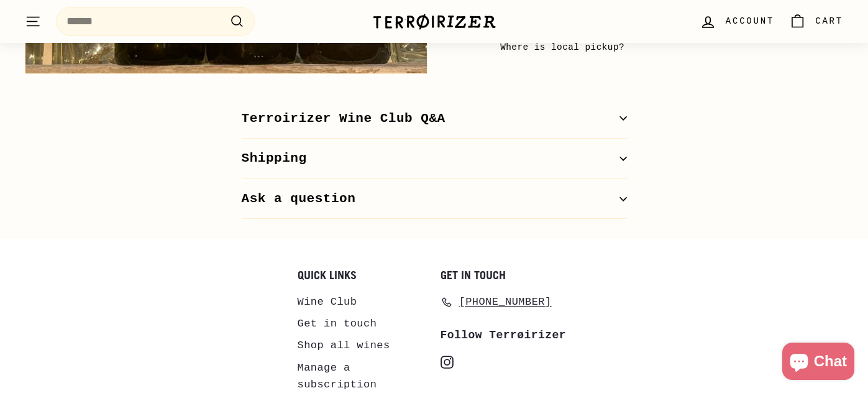 The height and width of the screenshot is (393, 868). Describe the element at coordinates (344, 345) in the screenshot. I see `a: Shop all wines` at that location.